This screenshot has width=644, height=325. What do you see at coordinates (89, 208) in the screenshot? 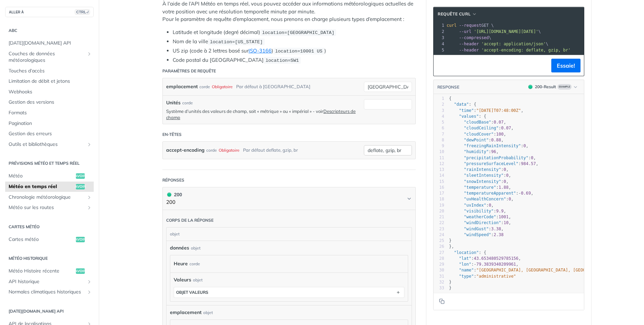
I see `button: Afficher les sous-pages pour Météo sur les itinéraires` at bounding box center [89, 208].